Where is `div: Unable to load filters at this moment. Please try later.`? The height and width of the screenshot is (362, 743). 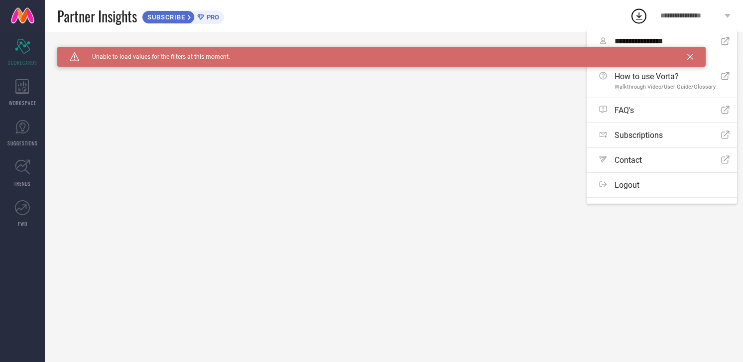 div: Unable to load filters at this moment. Please try later. is located at coordinates (394, 51).